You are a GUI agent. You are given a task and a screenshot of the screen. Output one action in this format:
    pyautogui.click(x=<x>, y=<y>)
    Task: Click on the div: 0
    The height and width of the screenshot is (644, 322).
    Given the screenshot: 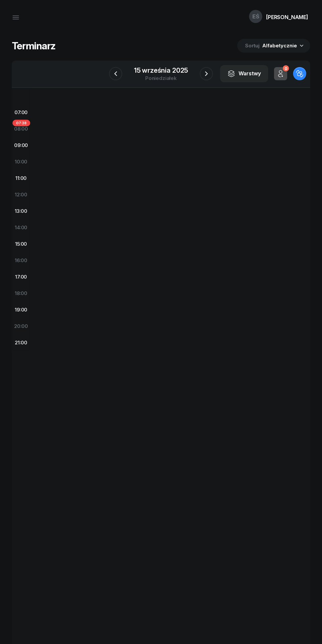 What is the action you would take?
    pyautogui.click(x=285, y=69)
    